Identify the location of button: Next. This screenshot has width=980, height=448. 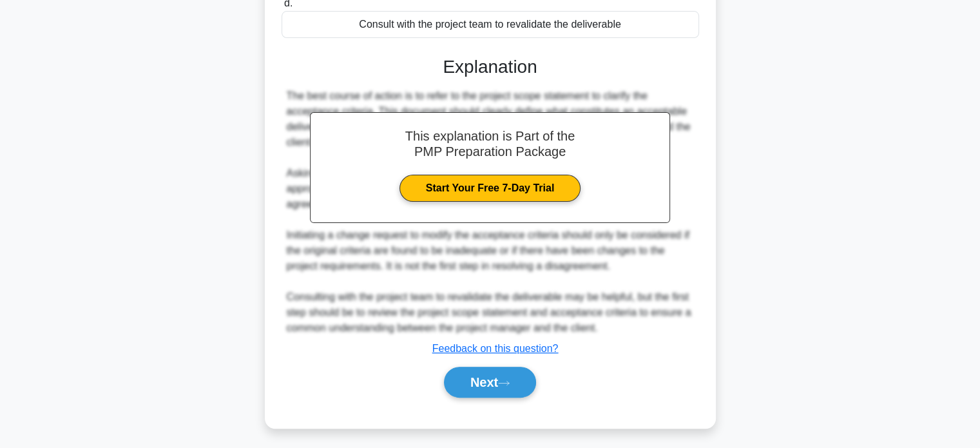
(490, 383).